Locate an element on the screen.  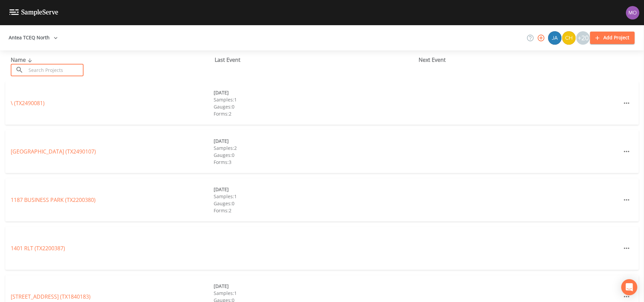
div: James Whitmire is located at coordinates (555, 38).